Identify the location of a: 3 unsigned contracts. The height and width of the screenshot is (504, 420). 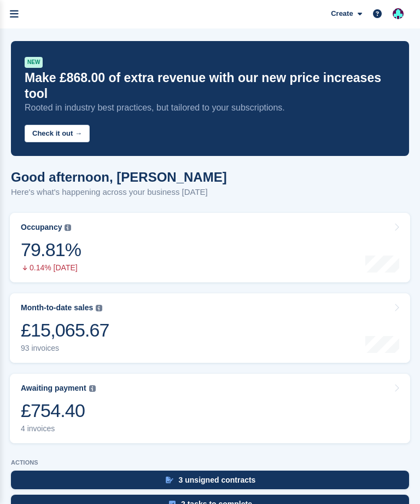
(210, 482).